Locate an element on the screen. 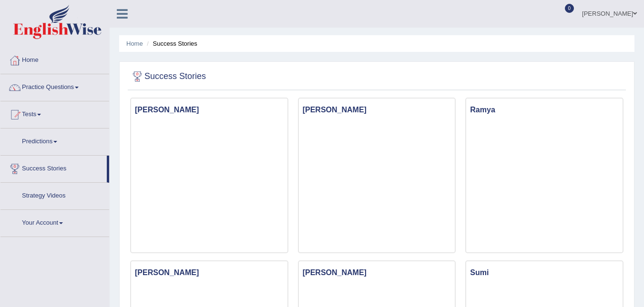  a: Predictions is located at coordinates (55, 141).